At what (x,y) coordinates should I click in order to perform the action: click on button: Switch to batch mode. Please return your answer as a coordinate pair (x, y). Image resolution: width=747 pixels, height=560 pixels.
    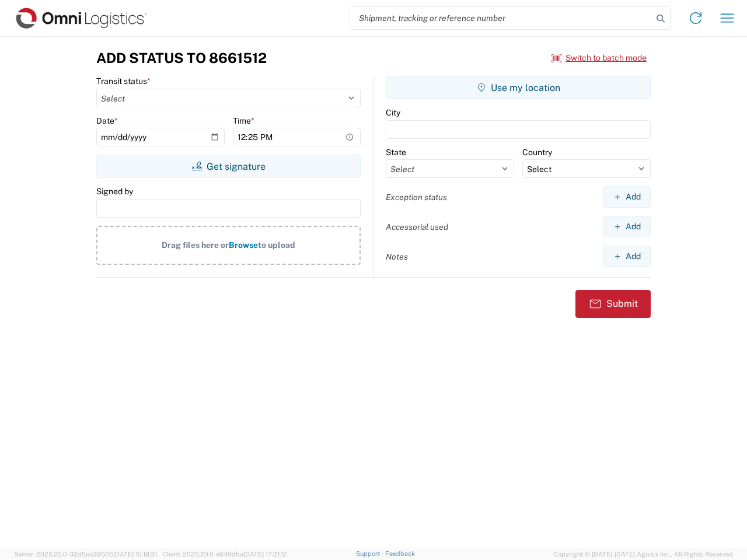
    Looking at the image, I should click on (599, 57).